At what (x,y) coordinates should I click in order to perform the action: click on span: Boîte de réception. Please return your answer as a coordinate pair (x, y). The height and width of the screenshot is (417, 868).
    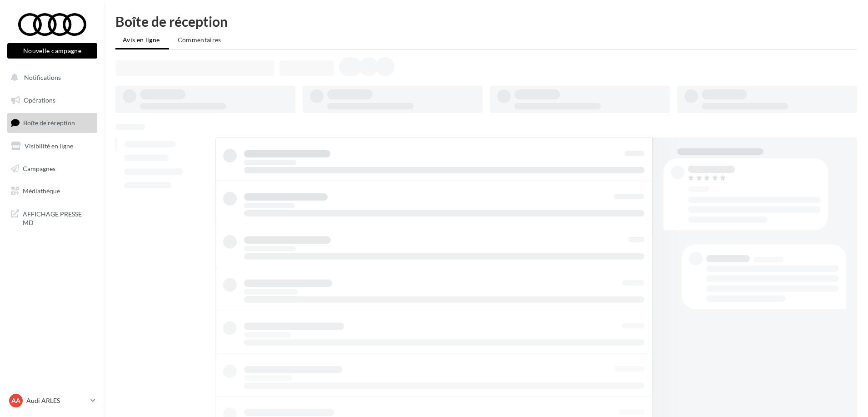
    Looking at the image, I should click on (49, 123).